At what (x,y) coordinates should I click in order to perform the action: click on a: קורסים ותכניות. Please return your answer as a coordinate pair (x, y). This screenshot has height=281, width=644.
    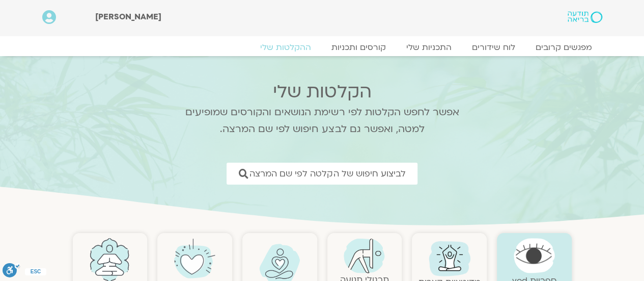
    Looking at the image, I should click on (358, 47).